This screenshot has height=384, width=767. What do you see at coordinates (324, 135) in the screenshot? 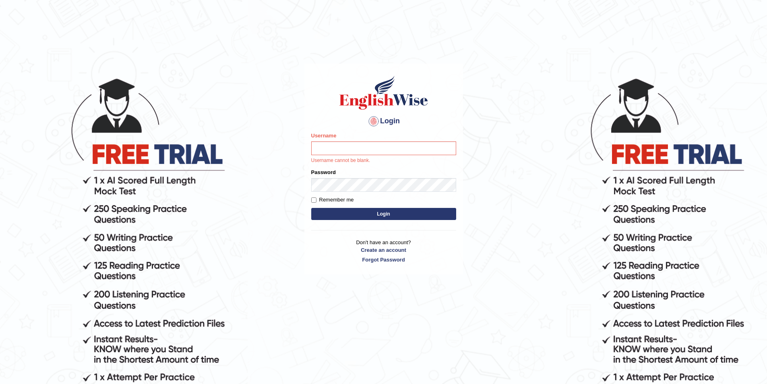
I see `label: Username` at bounding box center [324, 135].